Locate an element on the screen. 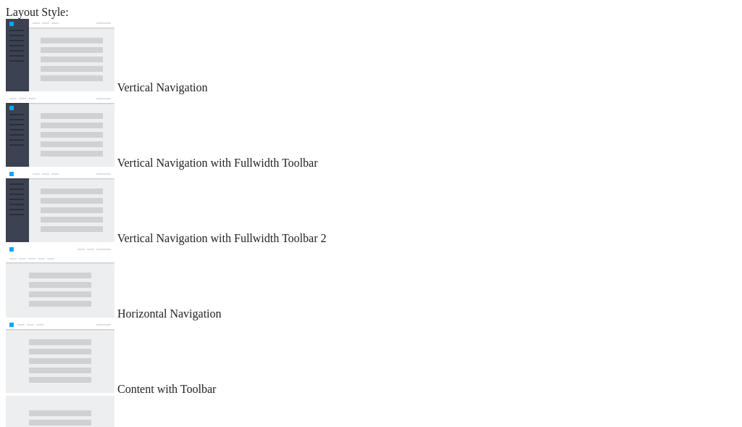 Image resolution: width=742 pixels, height=427 pixels. span: Vertical Navigation with Fullwidth Toolbar 2 is located at coordinates (222, 238).